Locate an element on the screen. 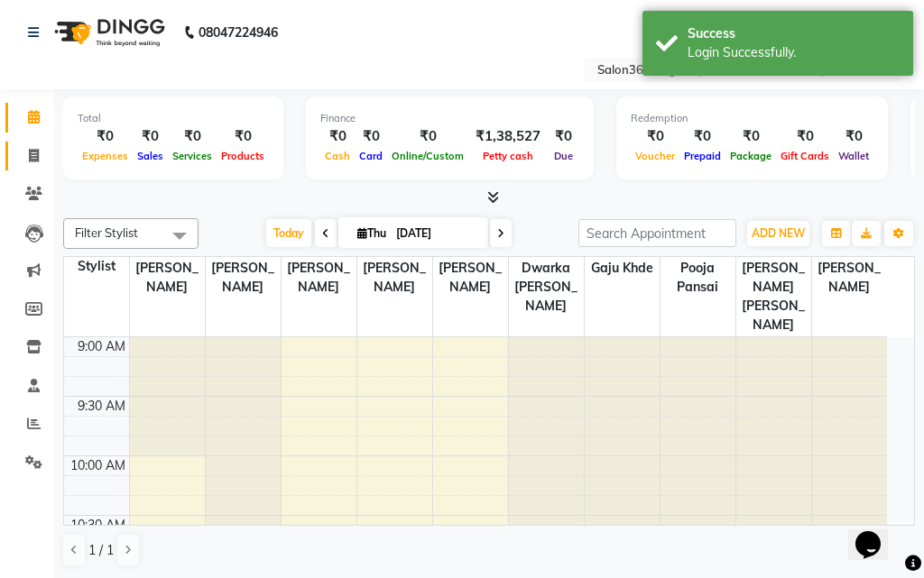  input: Search Appointment is located at coordinates (657, 233).